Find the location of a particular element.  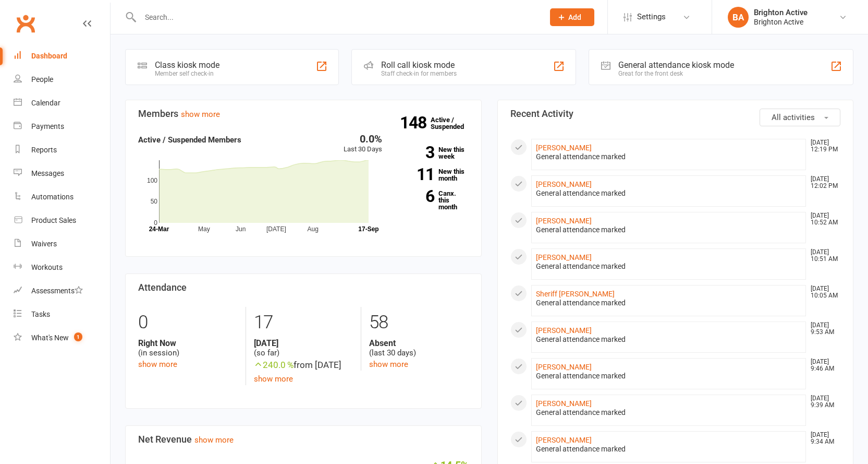

a: Messages is located at coordinates (62, 173).